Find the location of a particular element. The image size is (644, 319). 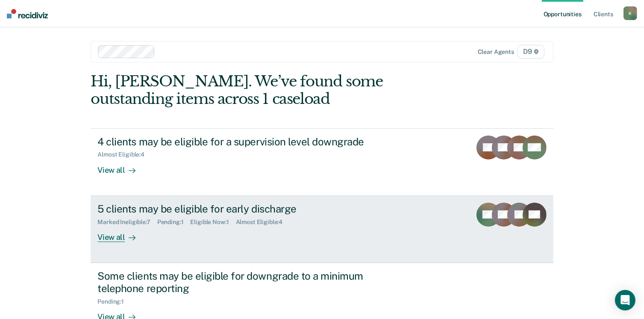

div: Marked Ineligible : 7 is located at coordinates (127, 222).